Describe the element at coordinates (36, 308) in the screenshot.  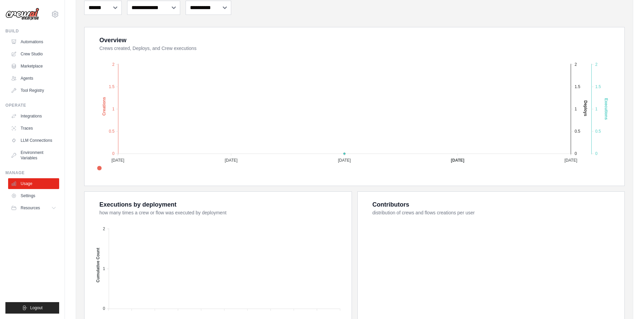
I see `span: Logout` at that location.